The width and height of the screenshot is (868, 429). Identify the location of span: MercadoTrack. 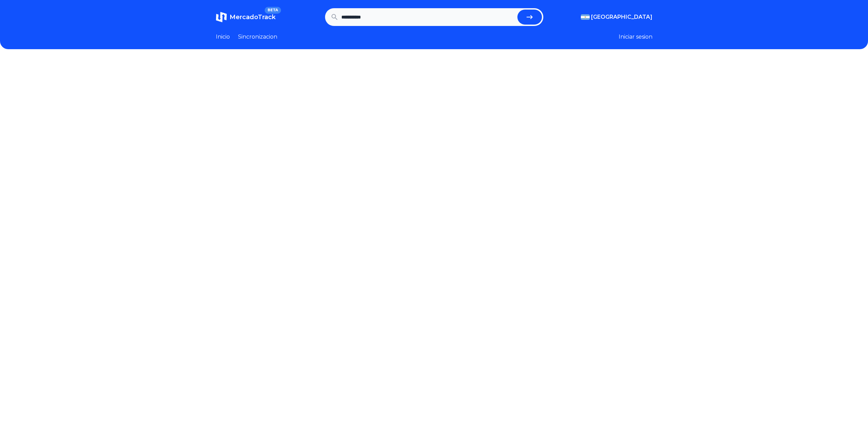
(252, 17).